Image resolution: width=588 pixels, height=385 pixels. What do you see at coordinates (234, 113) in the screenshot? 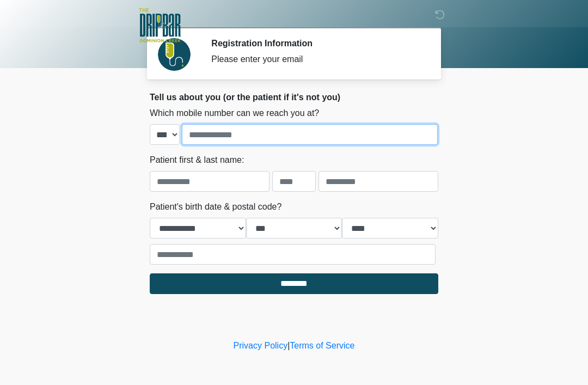
I see `label: Which mobile number can we reach you at?` at bounding box center [234, 113].